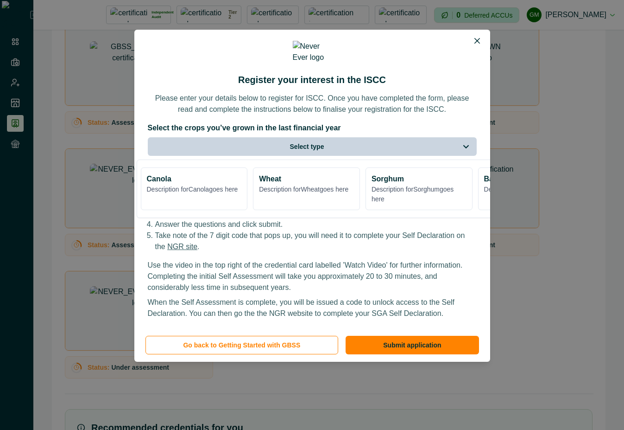  Describe the element at coordinates (532, 189) in the screenshot. I see `p: Description for Barley goes here` at that location.